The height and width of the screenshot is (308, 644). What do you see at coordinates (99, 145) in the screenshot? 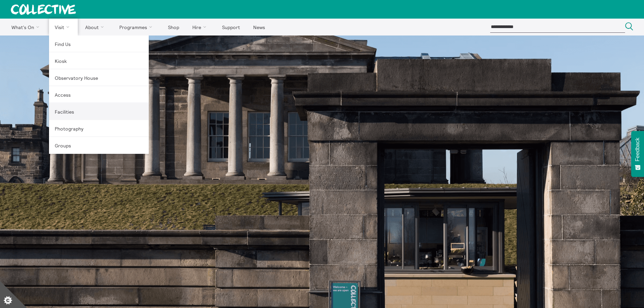
I see `a: Groups` at bounding box center [99, 145].